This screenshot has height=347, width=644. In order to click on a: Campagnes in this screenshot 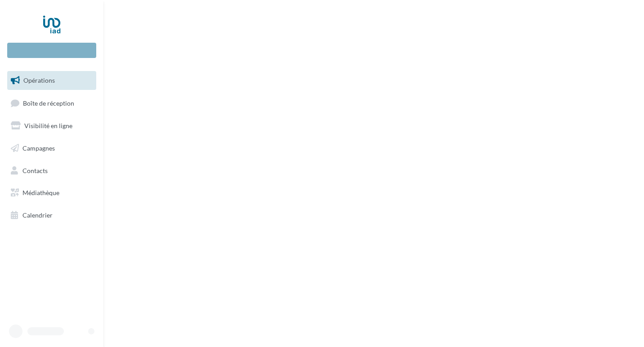, I will do `click(52, 148)`.